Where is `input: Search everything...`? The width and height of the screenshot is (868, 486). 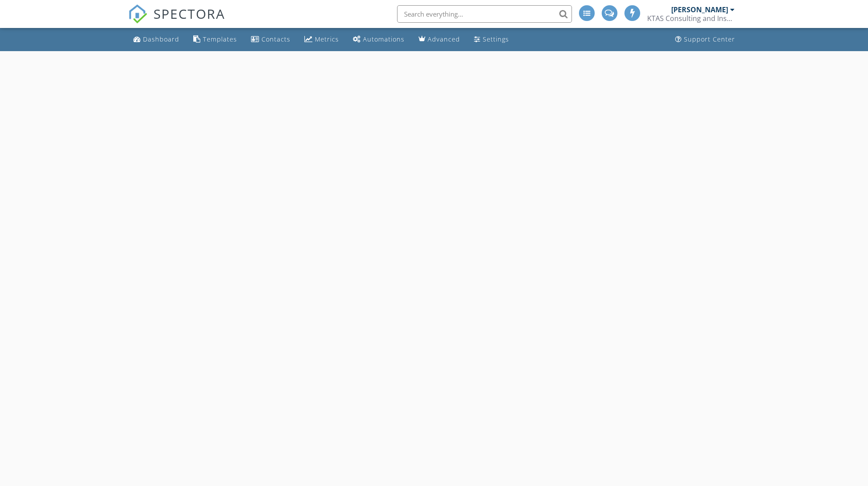
input: Search everything... is located at coordinates (485, 14).